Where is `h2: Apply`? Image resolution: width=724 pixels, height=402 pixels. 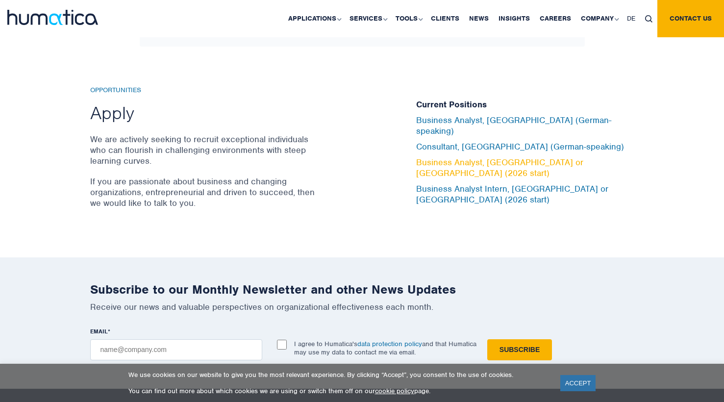 h2: Apply is located at coordinates (204, 113).